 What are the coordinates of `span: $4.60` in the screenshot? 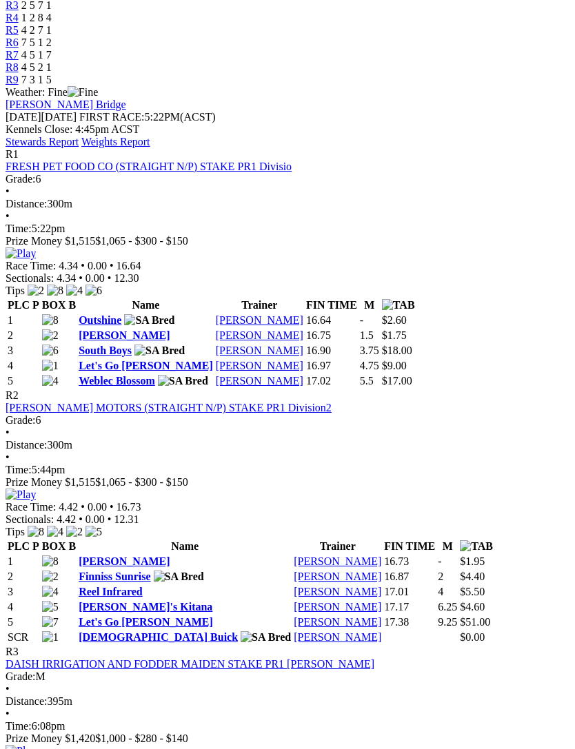 It's located at (472, 607).